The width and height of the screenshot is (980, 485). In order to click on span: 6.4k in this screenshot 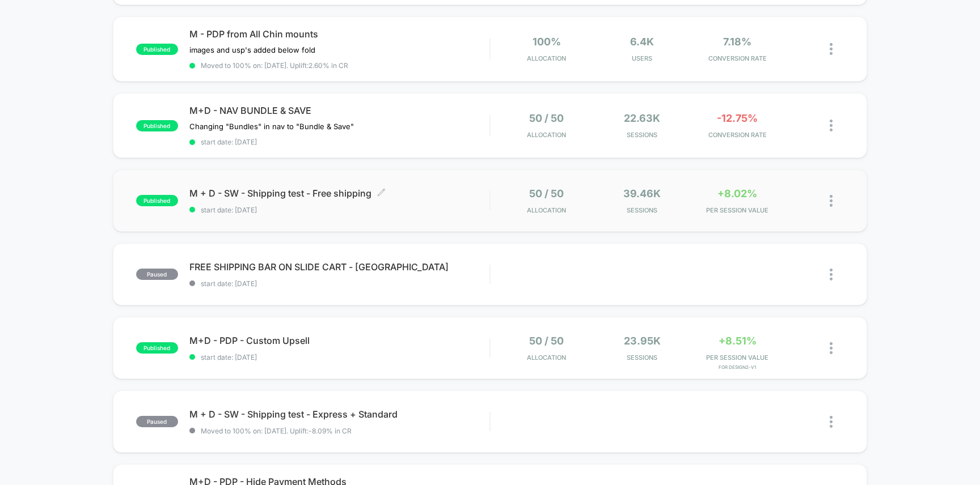, I will do `click(642, 41)`.